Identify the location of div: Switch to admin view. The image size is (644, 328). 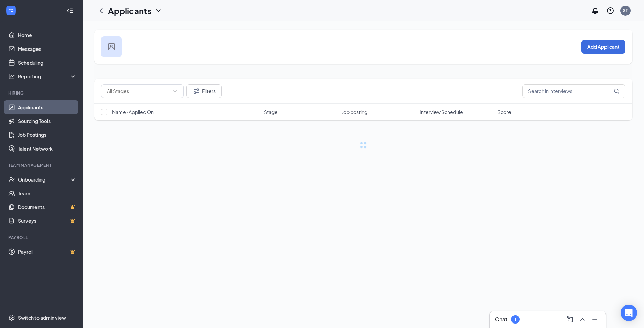
(42, 318).